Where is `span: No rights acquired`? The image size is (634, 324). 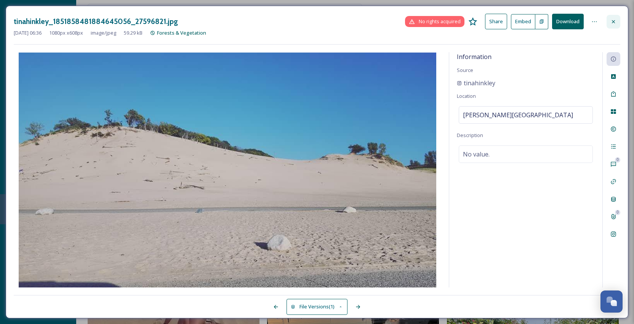
span: No rights acquired is located at coordinates (439, 21).